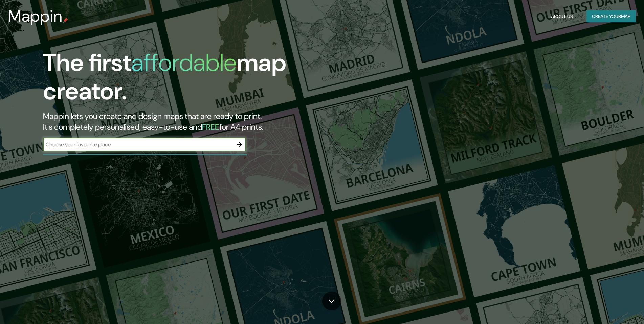 The image size is (644, 324). What do you see at coordinates (562, 16) in the screenshot?
I see `button: About Us` at bounding box center [562, 16].